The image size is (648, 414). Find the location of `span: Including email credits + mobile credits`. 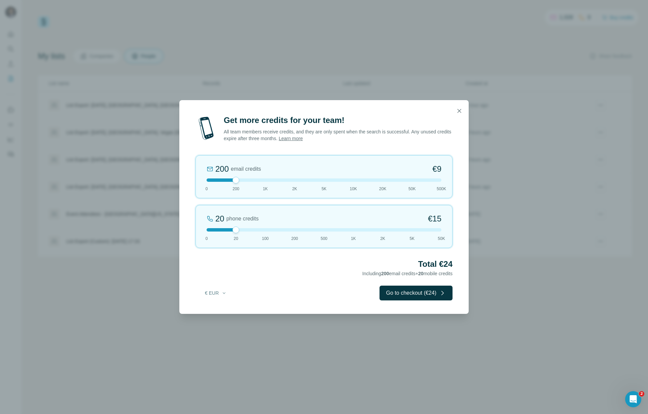

span: Including email credits + mobile credits is located at coordinates (407, 274).